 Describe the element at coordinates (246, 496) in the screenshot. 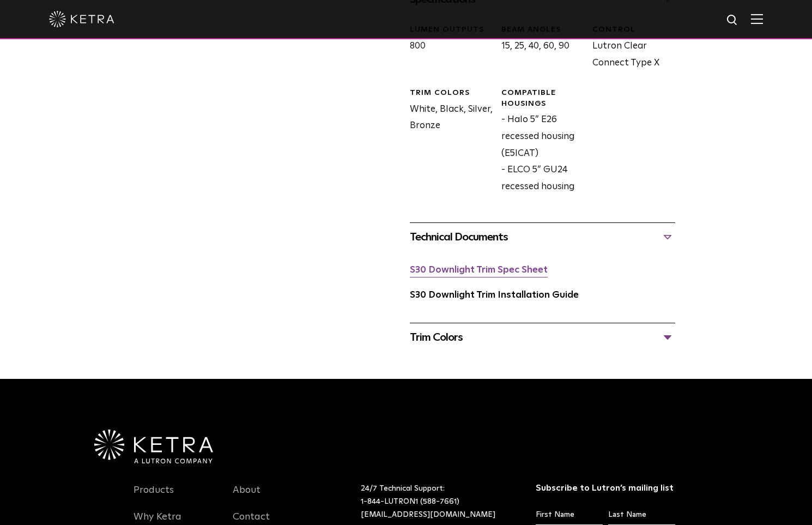

I see `a: About` at that location.